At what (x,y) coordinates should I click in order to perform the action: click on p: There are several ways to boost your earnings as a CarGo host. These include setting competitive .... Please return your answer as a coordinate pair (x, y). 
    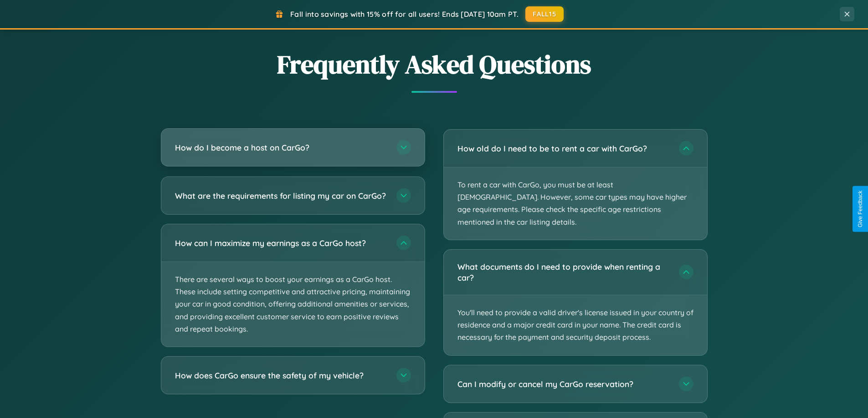
    Looking at the image, I should click on (293, 305).